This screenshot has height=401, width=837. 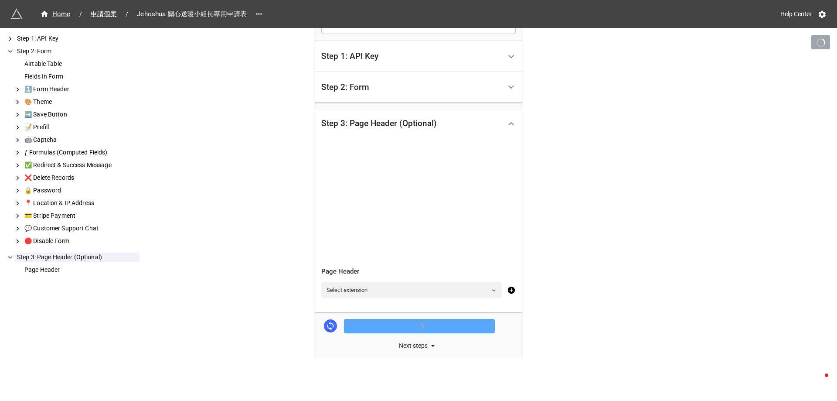 I want to click on div: 🛑 Disable Form, so click(x=81, y=241).